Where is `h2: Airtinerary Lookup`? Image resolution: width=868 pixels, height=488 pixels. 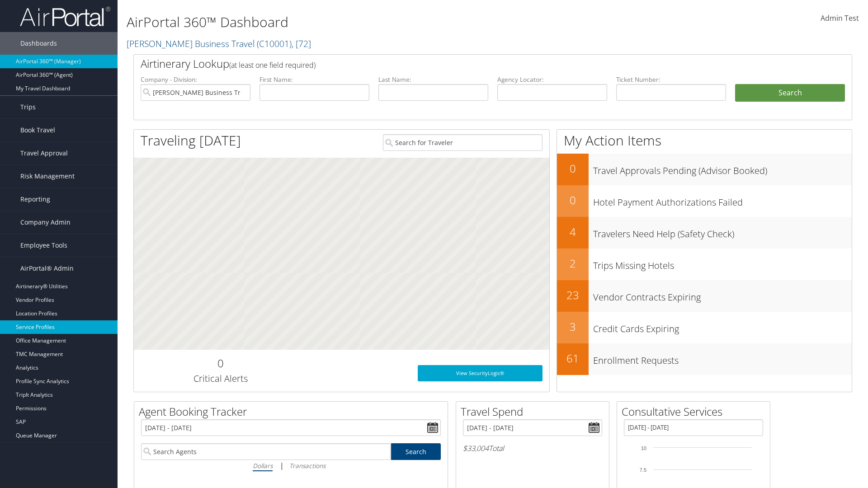 h2: Airtinerary Lookup is located at coordinates (463, 64).